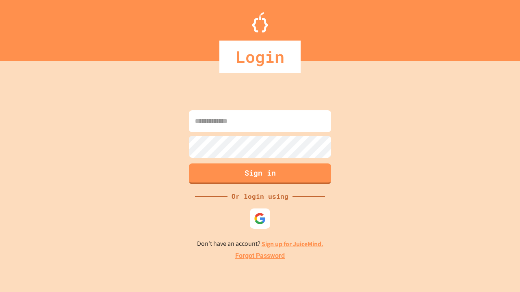  I want to click on button: Sign in, so click(260, 174).